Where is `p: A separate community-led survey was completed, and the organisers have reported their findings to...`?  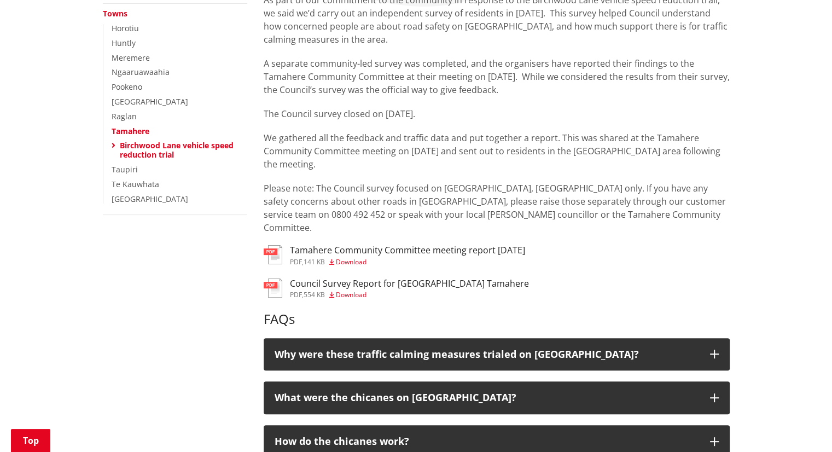
p: A separate community-led survey was completed, and the organisers have reported their findings to... is located at coordinates (497, 77).